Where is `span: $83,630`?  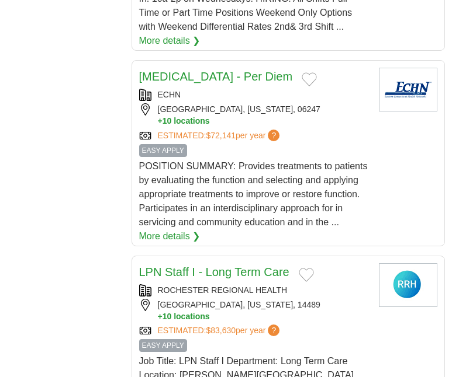 span: $83,630 is located at coordinates (220, 331).